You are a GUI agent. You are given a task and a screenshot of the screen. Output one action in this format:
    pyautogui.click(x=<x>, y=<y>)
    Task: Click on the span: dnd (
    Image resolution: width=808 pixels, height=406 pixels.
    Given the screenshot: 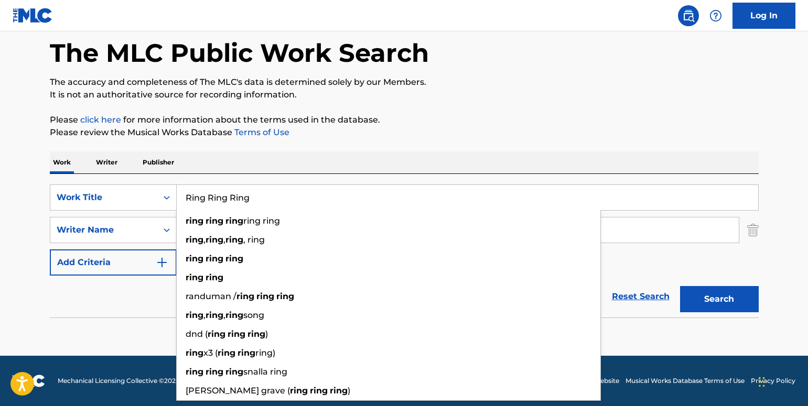 What is the action you would take?
    pyautogui.click(x=197, y=334)
    